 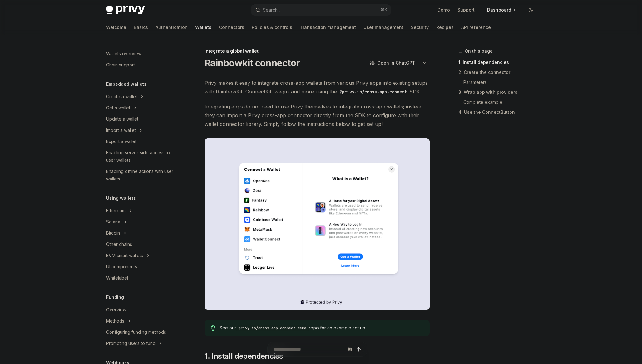 What do you see at coordinates (444, 10) in the screenshot?
I see `a: Demo` at bounding box center [444, 10].